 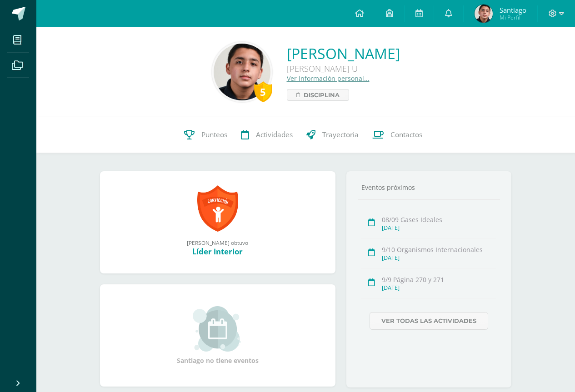 I want to click on div: 08/09 Gases Ideales, so click(x=439, y=220).